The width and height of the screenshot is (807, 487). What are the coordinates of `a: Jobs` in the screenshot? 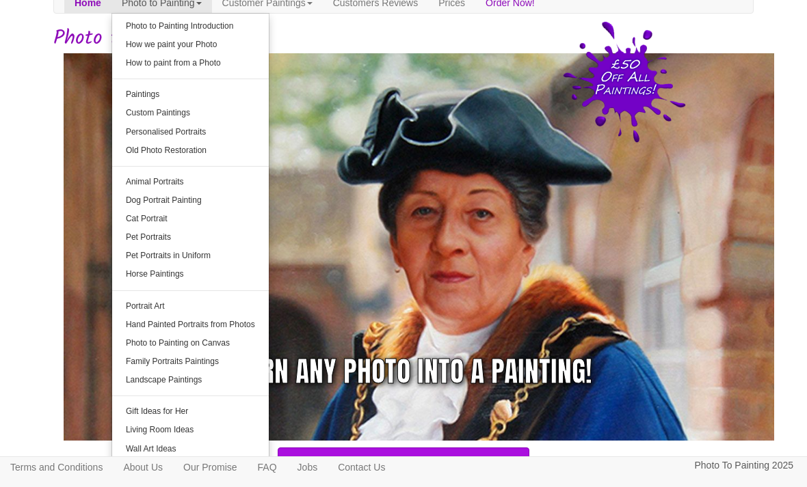 It's located at (308, 468).